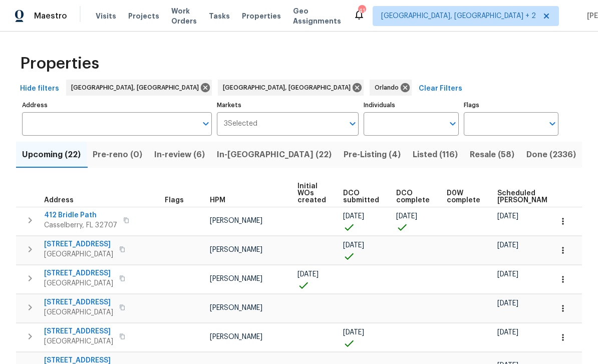 The height and width of the screenshot is (364, 598). Describe the element at coordinates (411, 105) in the screenshot. I see `label: Individuals` at that location.